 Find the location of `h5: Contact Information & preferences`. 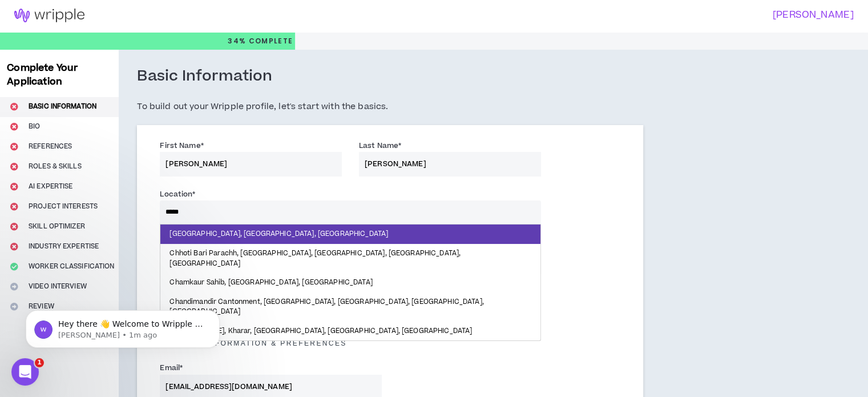

h5: Contact Information & preferences is located at coordinates (390, 343).